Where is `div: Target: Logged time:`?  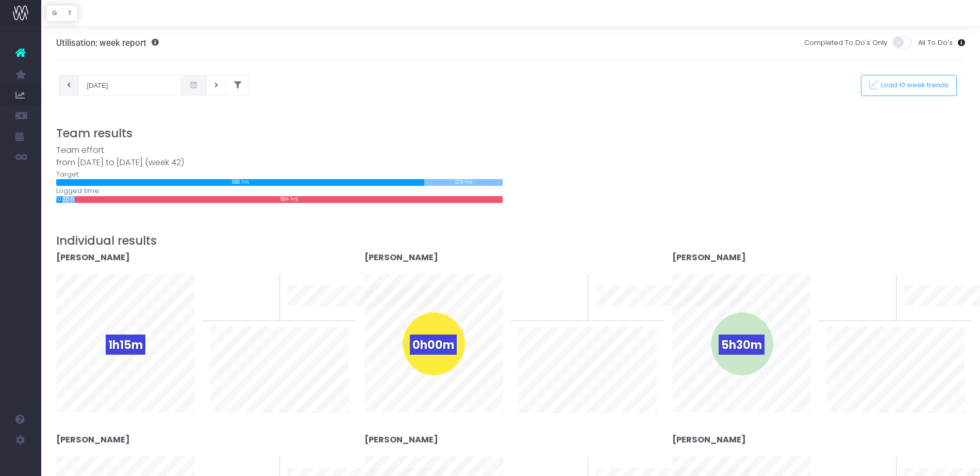 div: Target: Logged time: is located at coordinates (279, 173).